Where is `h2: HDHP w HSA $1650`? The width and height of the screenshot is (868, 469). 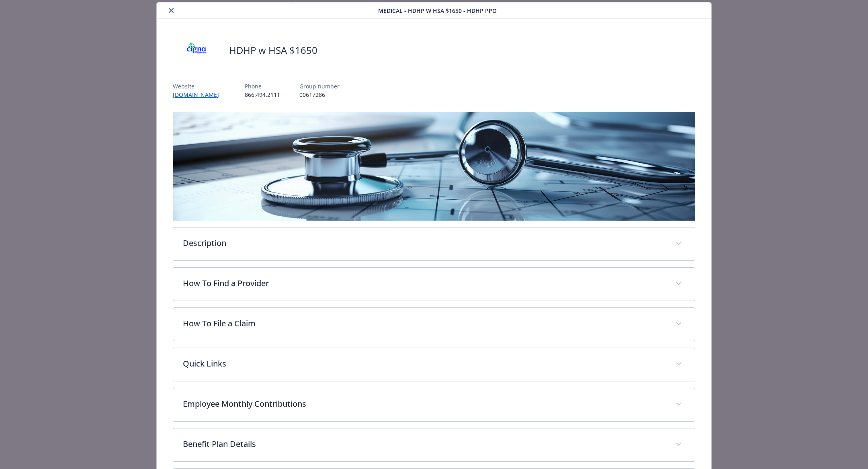
h2: HDHP w HSA $1650 is located at coordinates (273, 51).